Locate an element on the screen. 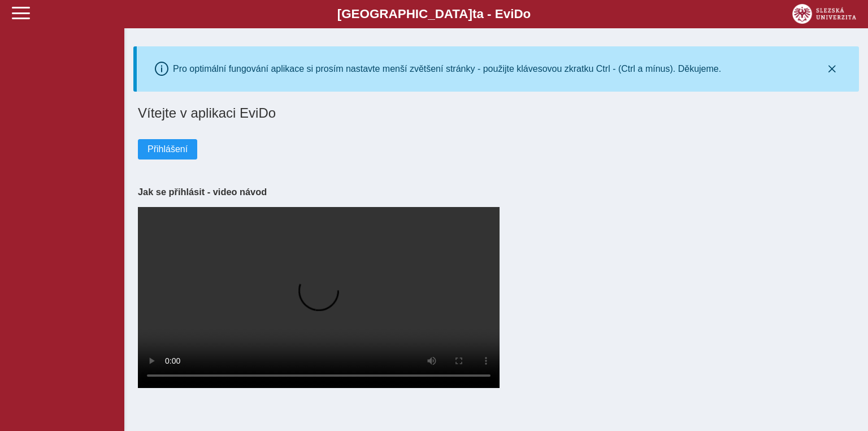  span: Přihlášení is located at coordinates (168, 149).